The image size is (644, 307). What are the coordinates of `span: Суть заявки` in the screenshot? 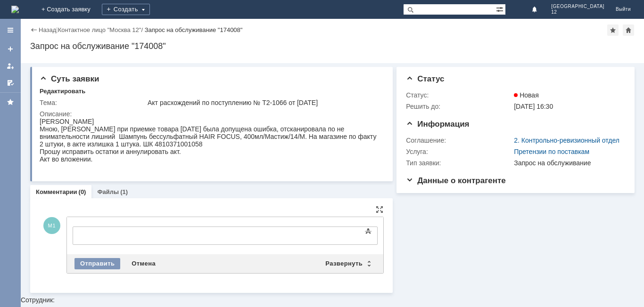 It's located at (69, 79).